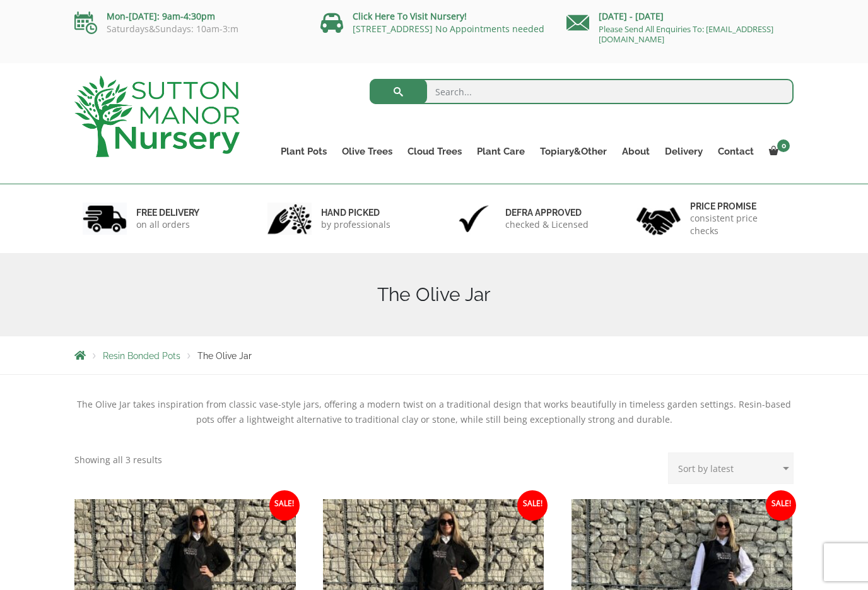 Image resolution: width=868 pixels, height=590 pixels. I want to click on span: 0, so click(783, 146).